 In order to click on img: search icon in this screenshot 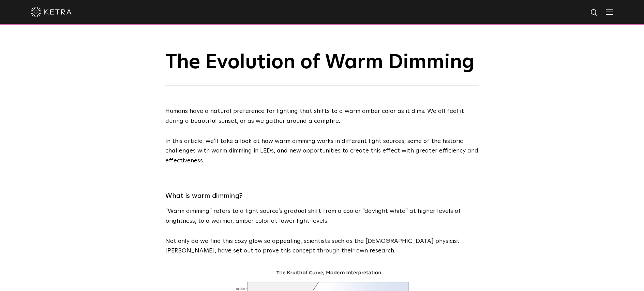, I will do `click(595, 13)`.